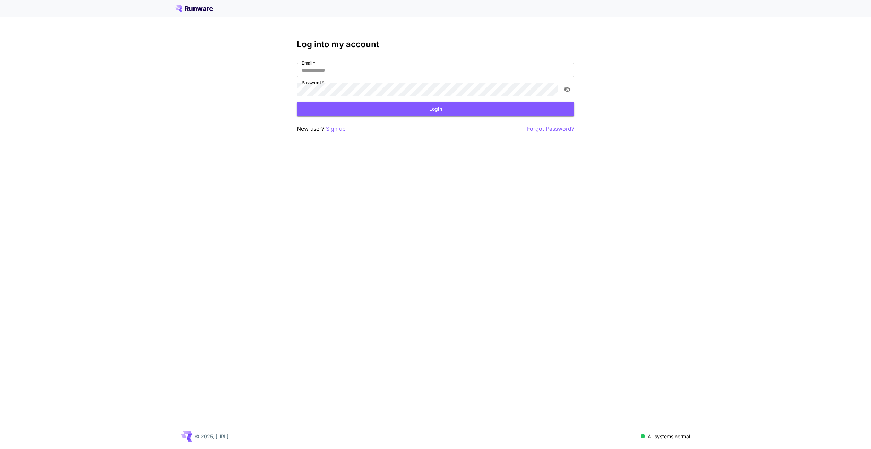  Describe the element at coordinates (669, 436) in the screenshot. I see `p: All systems normal` at that location.